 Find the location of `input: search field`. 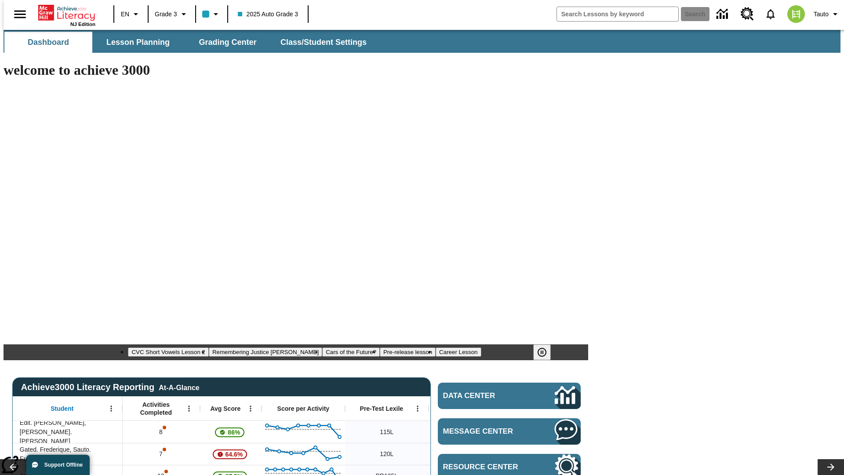

input: search field is located at coordinates (618, 14).